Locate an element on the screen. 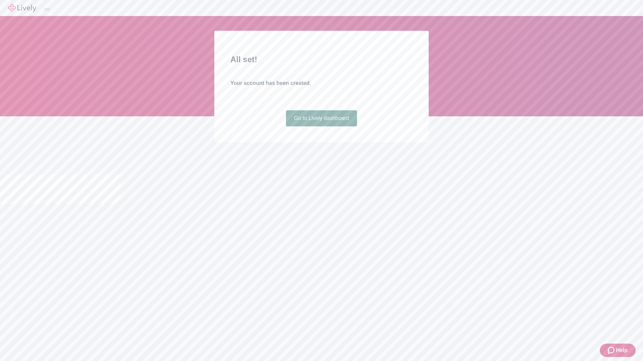 This screenshot has height=361, width=643. h2: All set! is located at coordinates (321, 60).